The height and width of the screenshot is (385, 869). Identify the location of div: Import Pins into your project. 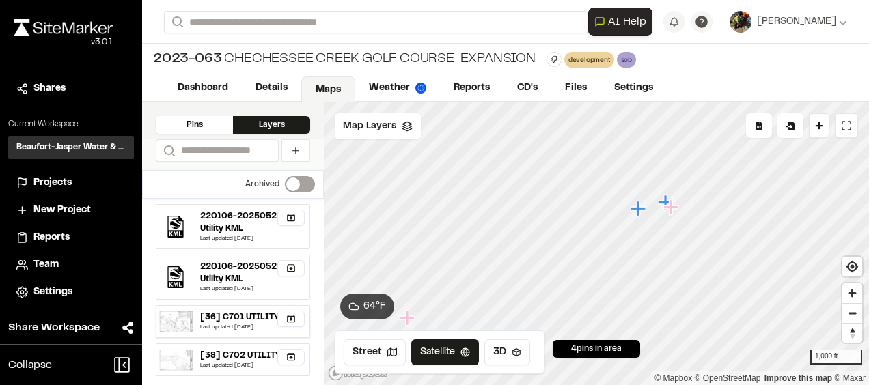
(790, 126).